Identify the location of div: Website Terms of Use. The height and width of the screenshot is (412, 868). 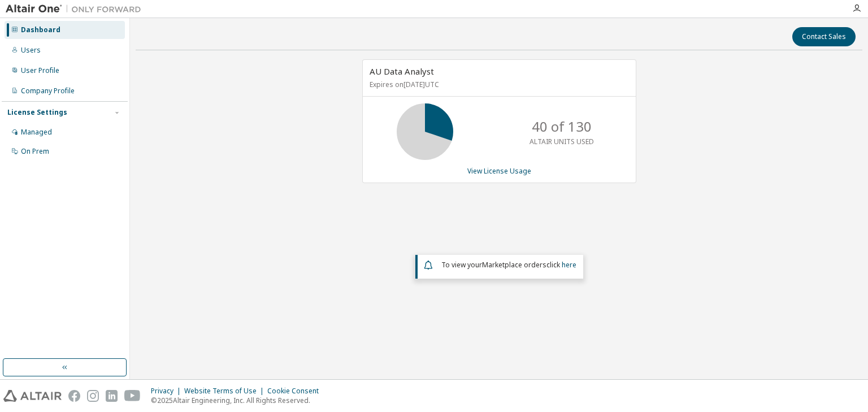
(226, 392).